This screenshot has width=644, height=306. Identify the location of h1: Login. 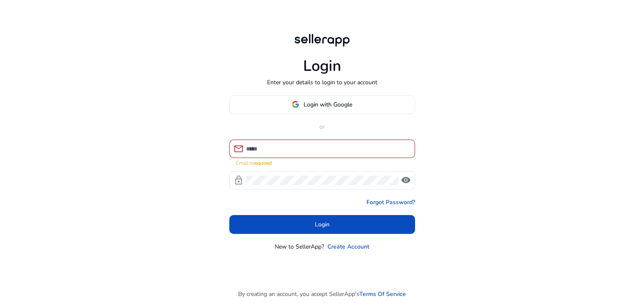
(322, 66).